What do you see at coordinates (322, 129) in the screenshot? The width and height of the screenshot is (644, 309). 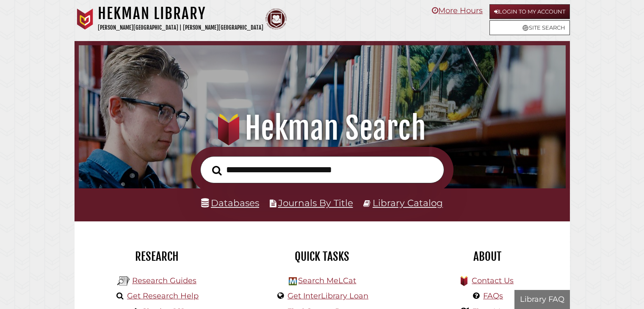 I see `h1: Hekman Search` at bounding box center [322, 129].